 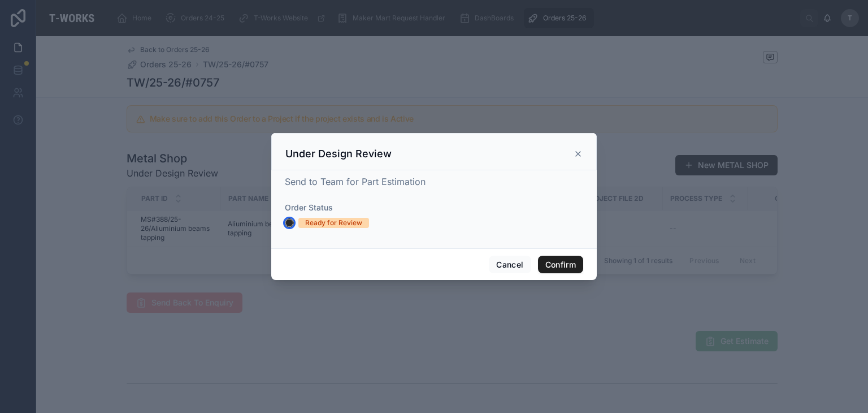 I want to click on div: Ready for Review, so click(x=334, y=223).